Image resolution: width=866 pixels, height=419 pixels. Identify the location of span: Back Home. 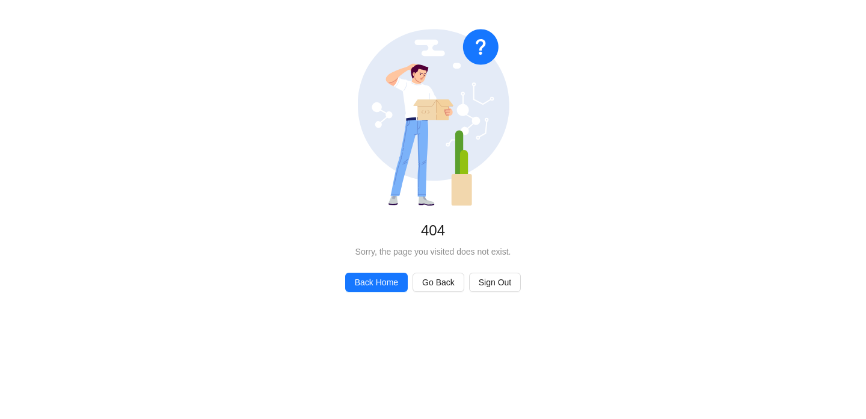
(376, 282).